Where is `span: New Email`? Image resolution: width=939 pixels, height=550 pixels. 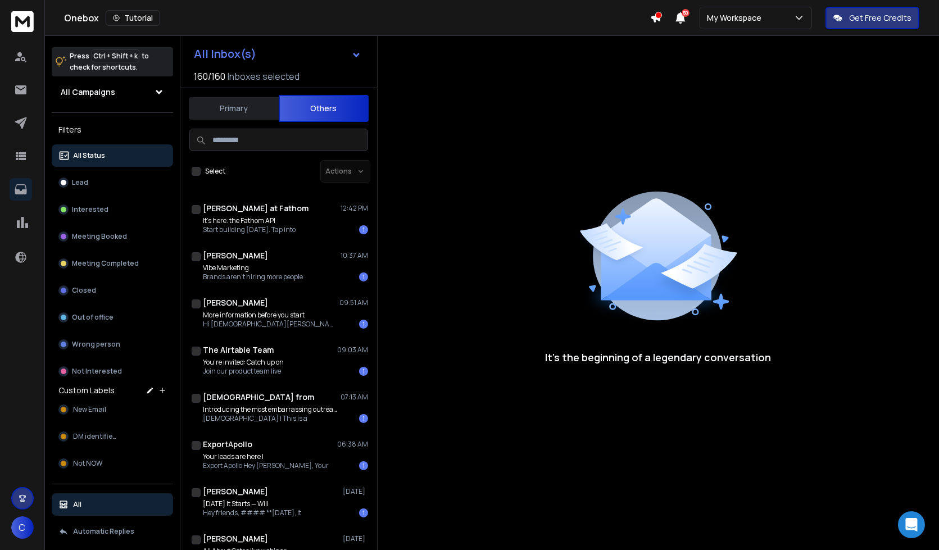 span: New Email is located at coordinates (89, 410).